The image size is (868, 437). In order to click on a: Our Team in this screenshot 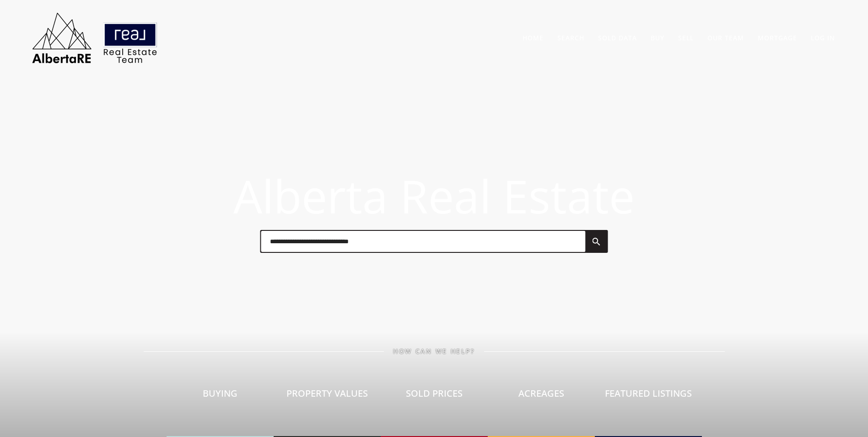, I will do `click(726, 38)`.